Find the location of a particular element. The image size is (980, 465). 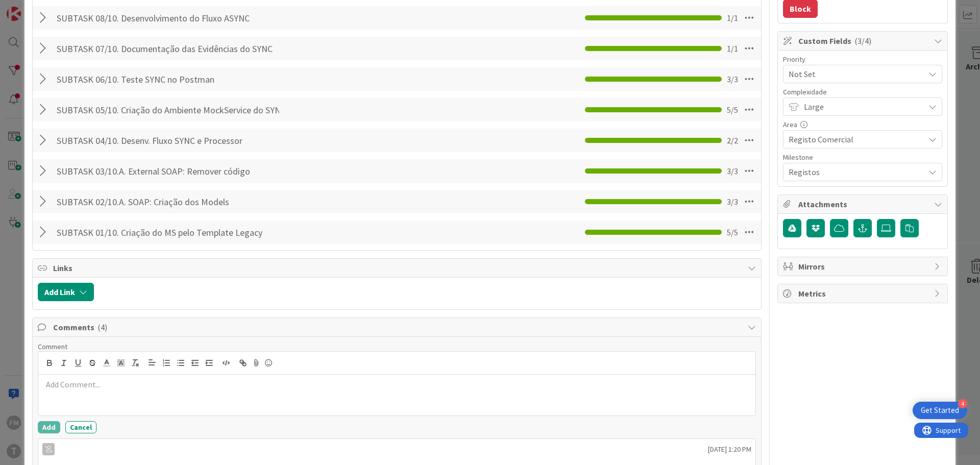

button: Add Link is located at coordinates (66, 291).